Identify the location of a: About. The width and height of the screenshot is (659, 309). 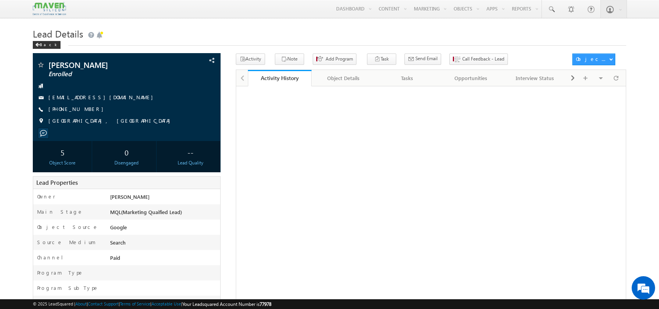
(81, 303).